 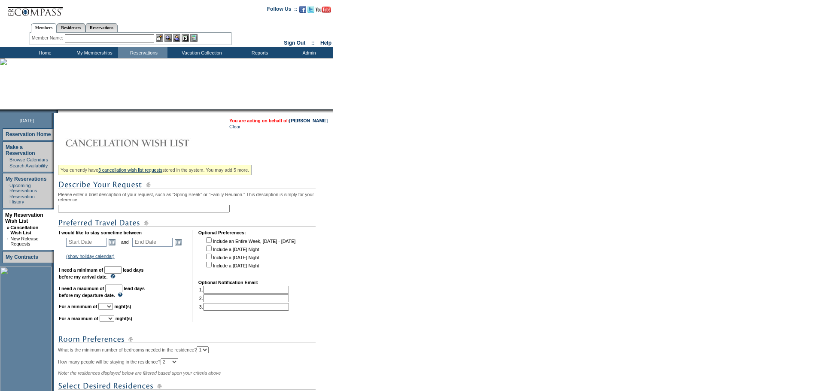 I want to click on td: Reservations, so click(x=143, y=52).